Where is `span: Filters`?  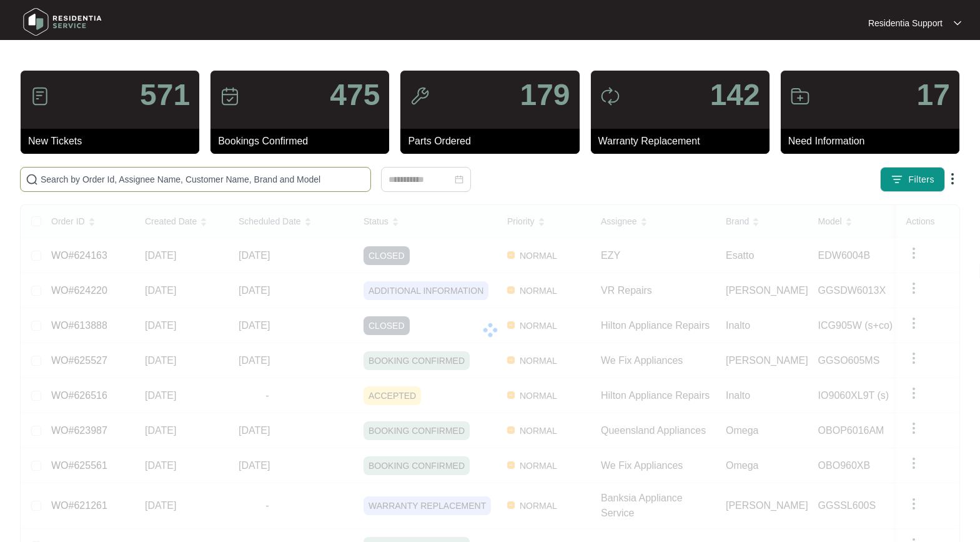
span: Filters is located at coordinates (921, 180).